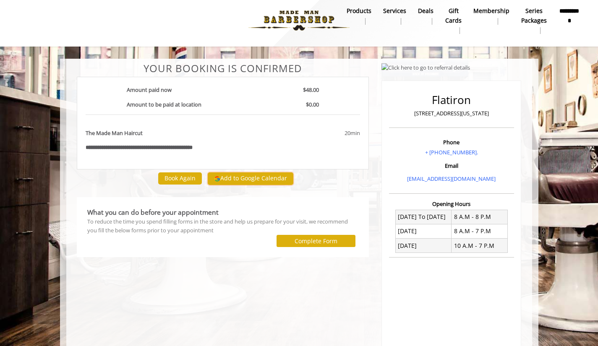 The image size is (598, 346). Describe the element at coordinates (394, 11) in the screenshot. I see `b: Services` at that location.